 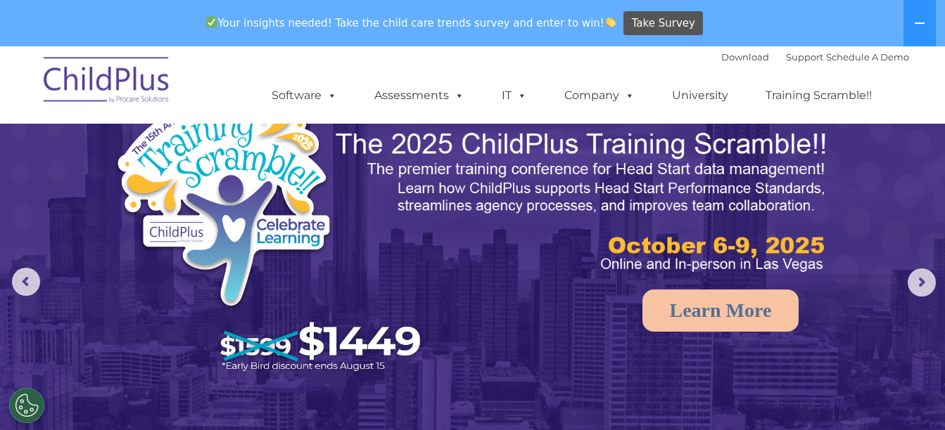 I want to click on a: Schedule A Demo, so click(x=867, y=57).